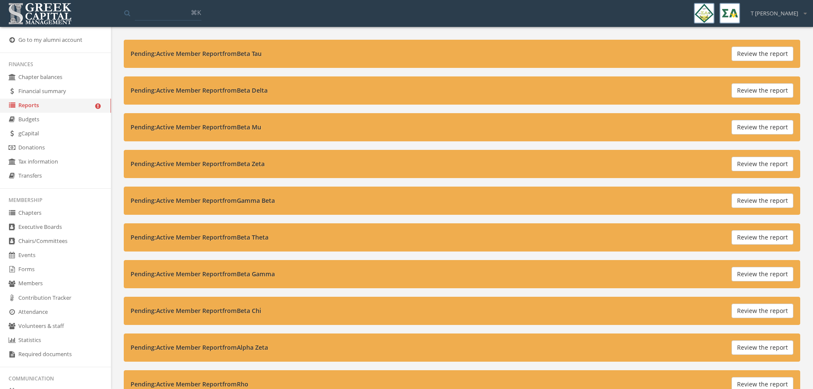 This screenshot has height=389, width=813. I want to click on strong: Pending: Active Member Report from Alpha Zeta, so click(199, 347).